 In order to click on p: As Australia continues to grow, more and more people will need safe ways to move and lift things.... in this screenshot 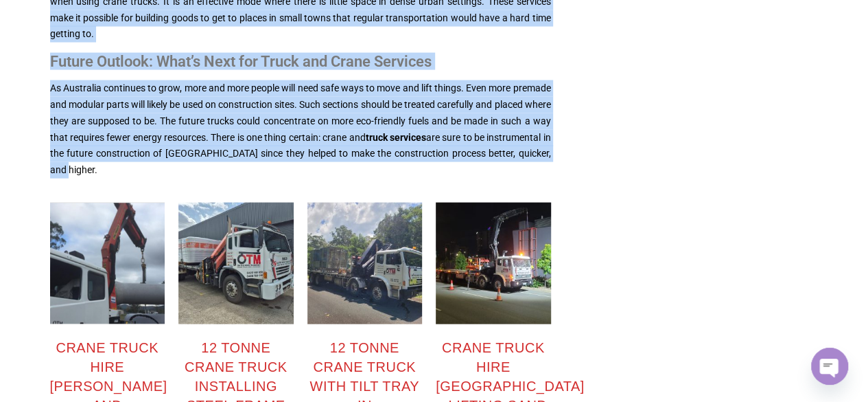, I will do `click(301, 129)`.